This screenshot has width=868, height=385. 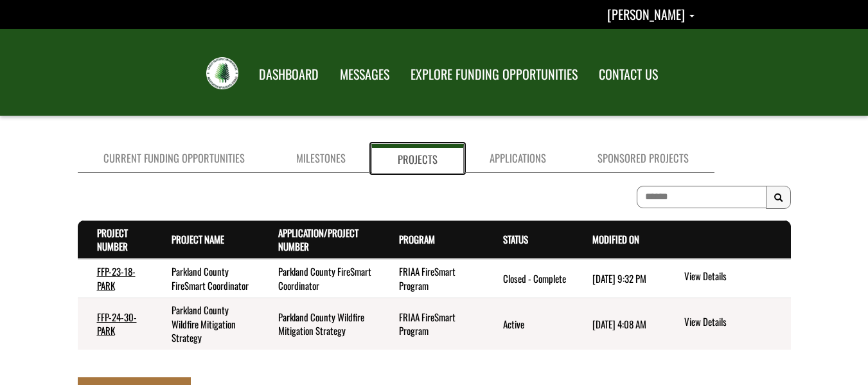 What do you see at coordinates (289, 74) in the screenshot?
I see `a: DASHBOARD` at bounding box center [289, 74].